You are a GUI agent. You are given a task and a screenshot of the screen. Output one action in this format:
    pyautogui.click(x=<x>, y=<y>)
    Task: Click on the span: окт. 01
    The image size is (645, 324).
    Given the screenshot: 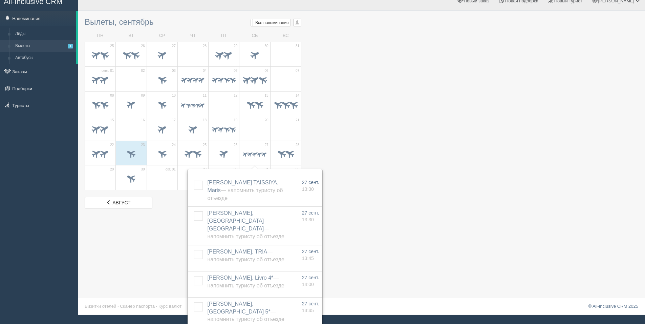 What is the action you would take?
    pyautogui.click(x=171, y=169)
    